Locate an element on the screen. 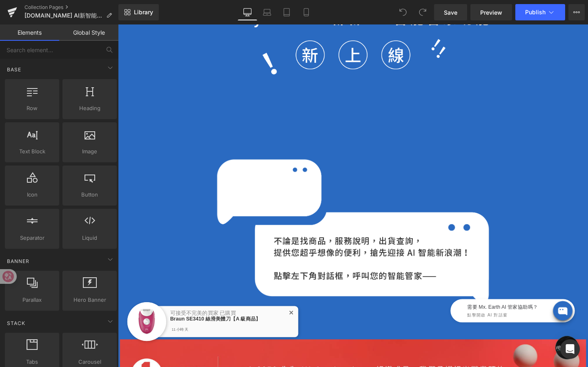 This screenshot has width=588, height=367. span: Base is located at coordinates (14, 69).